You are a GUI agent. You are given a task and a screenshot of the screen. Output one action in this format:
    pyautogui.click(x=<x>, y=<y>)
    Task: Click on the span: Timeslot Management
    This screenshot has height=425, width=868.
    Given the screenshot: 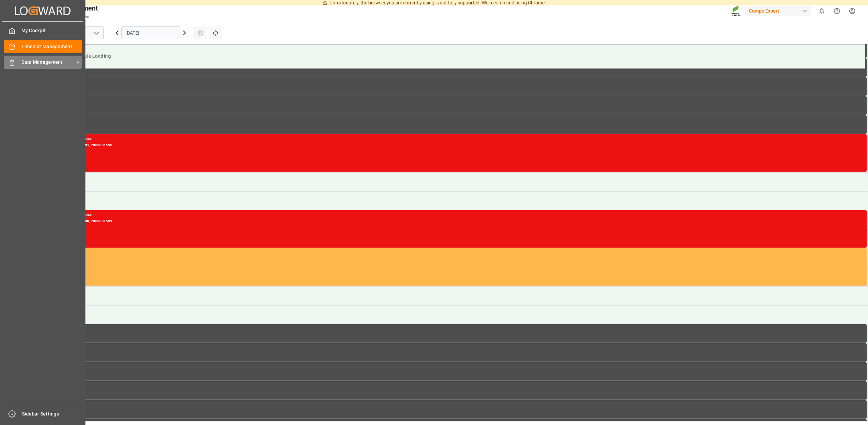 What is the action you would take?
    pyautogui.click(x=52, y=47)
    